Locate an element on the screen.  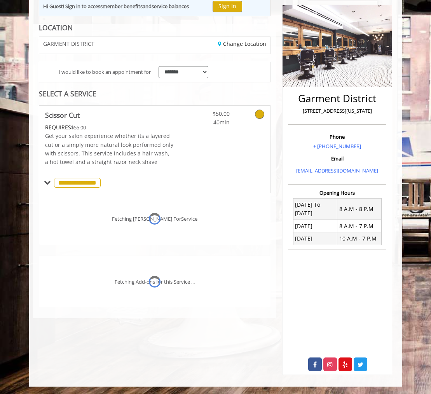
b: service balances is located at coordinates (170, 6).